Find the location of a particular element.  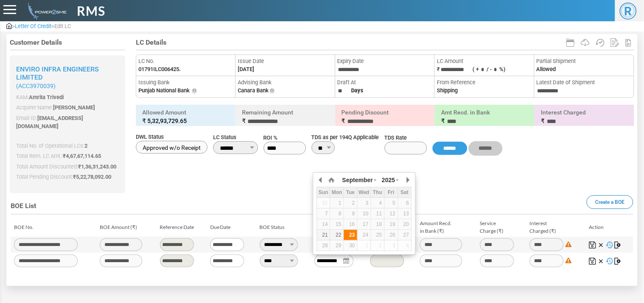

td: Amount Recd. in Bank (₹) is located at coordinates (447, 227).